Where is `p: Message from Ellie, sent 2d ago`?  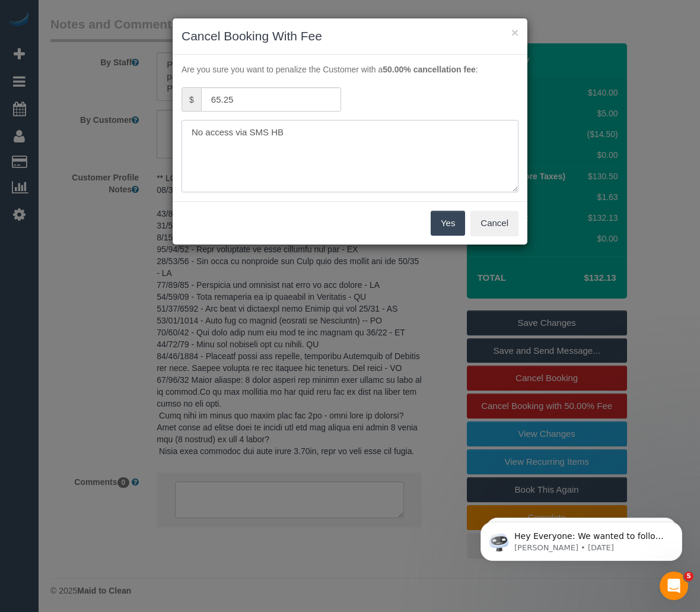 p: Message from Ellie, sent 2d ago is located at coordinates (128, 51).